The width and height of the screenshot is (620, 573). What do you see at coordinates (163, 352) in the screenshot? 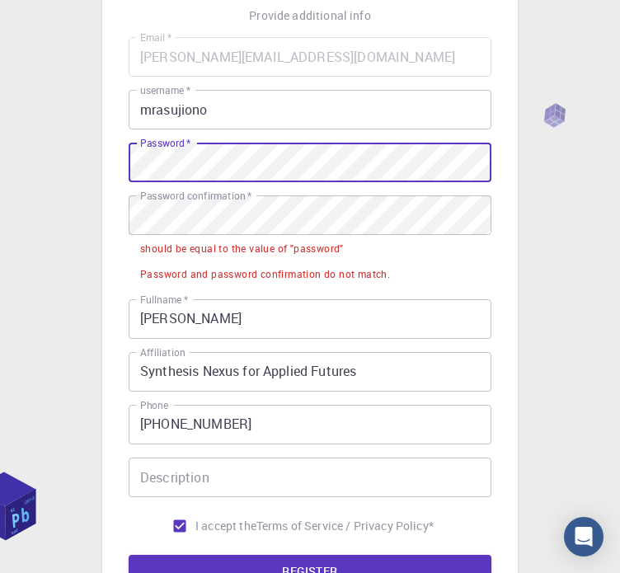
I see `label: Affiliation` at bounding box center [163, 352].